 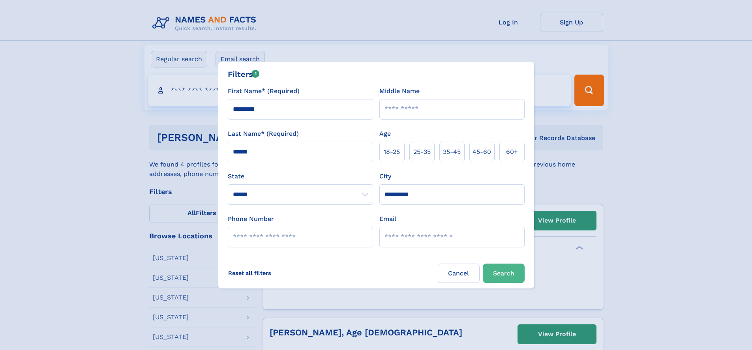 I want to click on label: Reset all filters, so click(x=250, y=273).